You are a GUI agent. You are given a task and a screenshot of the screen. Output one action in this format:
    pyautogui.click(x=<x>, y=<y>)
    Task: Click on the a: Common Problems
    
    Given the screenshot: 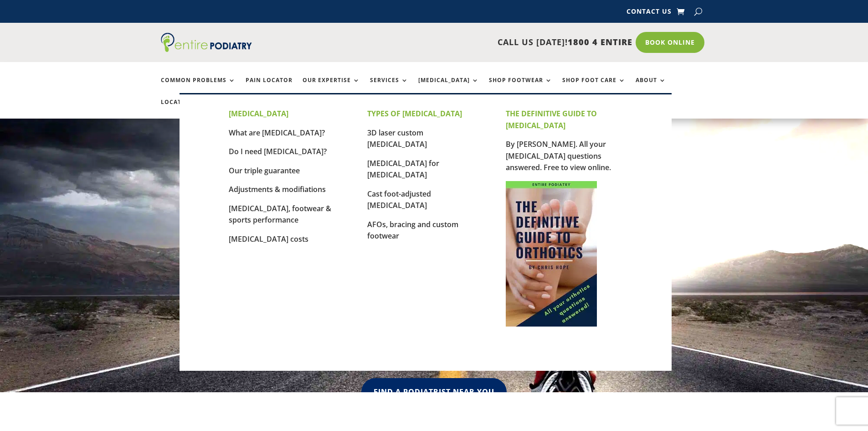 What is the action you would take?
    pyautogui.click(x=198, y=86)
    